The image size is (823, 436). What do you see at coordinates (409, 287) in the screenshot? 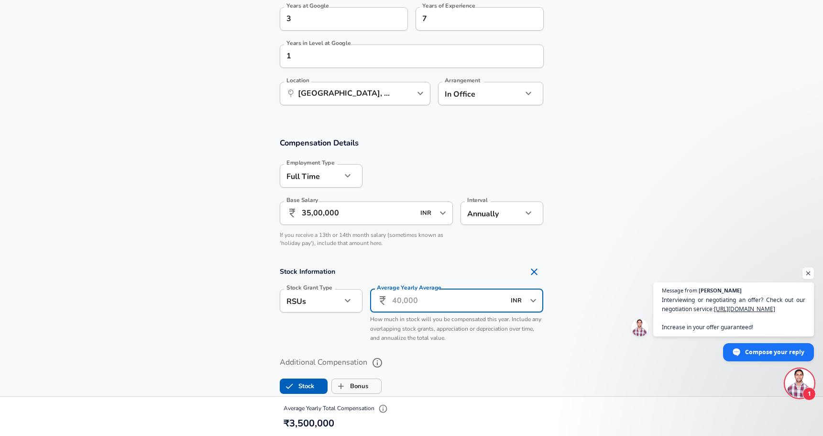
I see `label: Average Average` at bounding box center [409, 287].